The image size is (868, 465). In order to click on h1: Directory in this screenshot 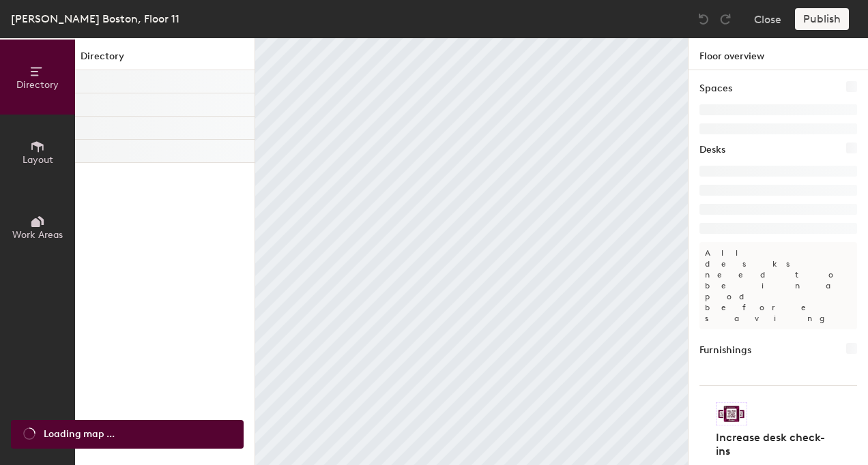, I will do `click(164, 60)`.